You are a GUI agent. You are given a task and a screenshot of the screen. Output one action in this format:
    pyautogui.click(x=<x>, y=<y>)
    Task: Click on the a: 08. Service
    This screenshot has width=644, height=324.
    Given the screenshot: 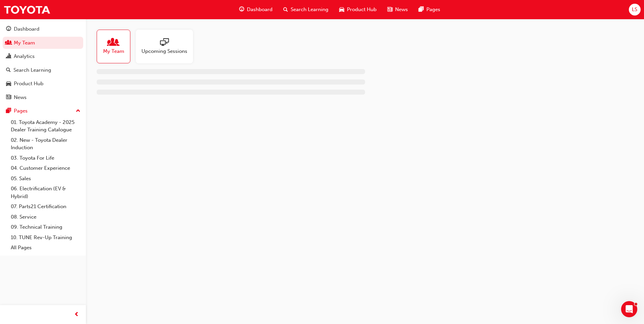 What is the action you would take?
    pyautogui.click(x=45, y=217)
    